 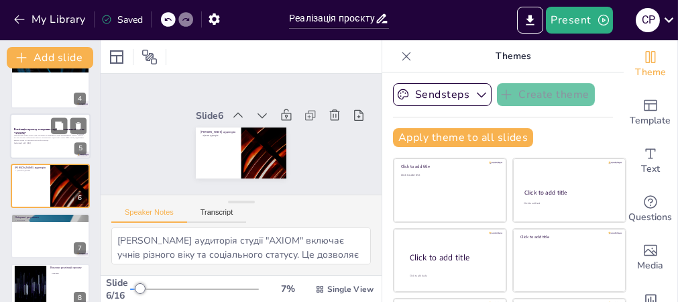 I want to click on div: 7, so click(x=80, y=248).